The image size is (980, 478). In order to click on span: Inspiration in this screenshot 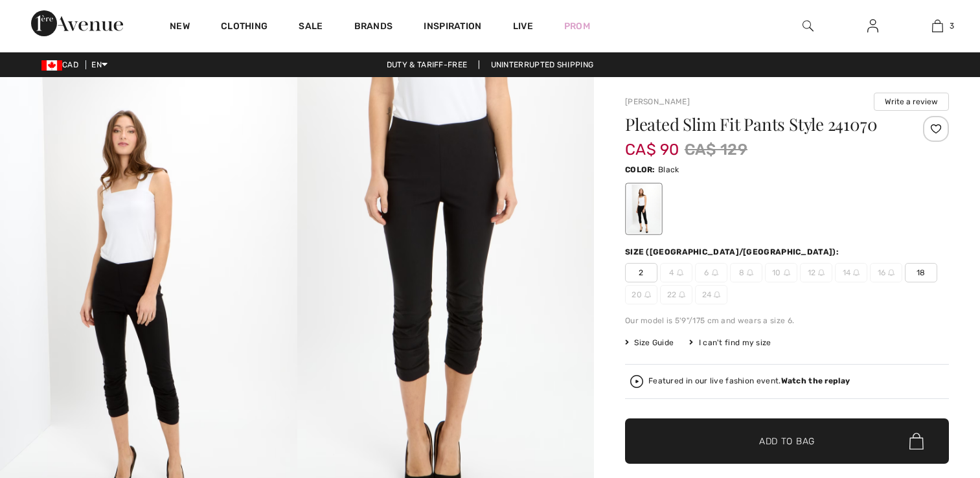, I will do `click(452, 27)`.